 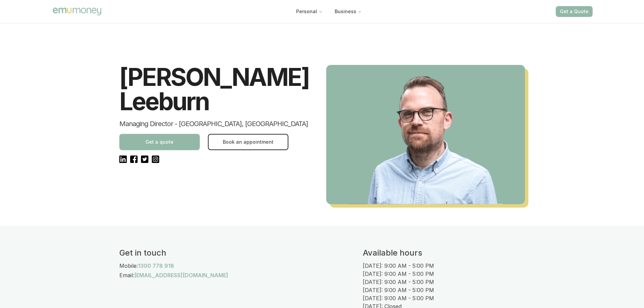 I want to click on img: Twitter, so click(x=145, y=159).